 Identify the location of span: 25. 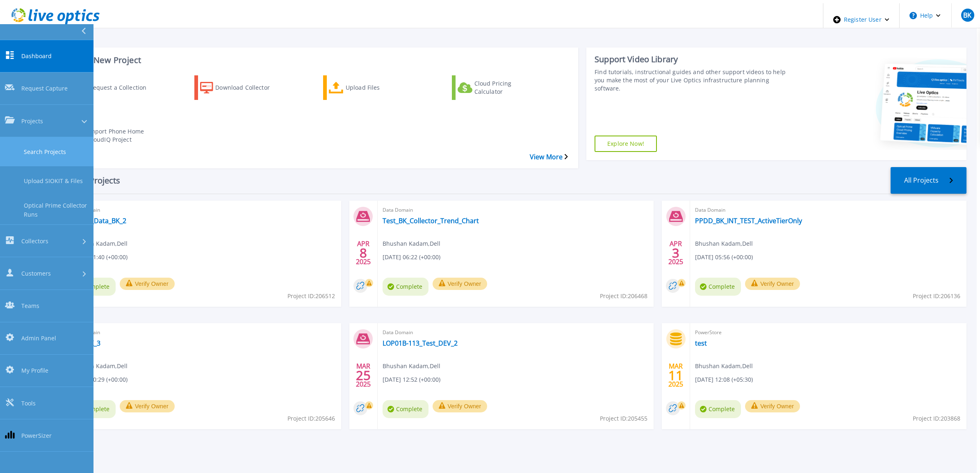
(363, 375).